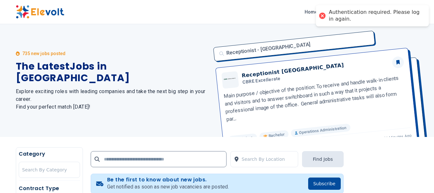  What do you see at coordinates (168, 187) in the screenshot?
I see `p: Get notified as soon as new job vacancies are posted.` at bounding box center [168, 187].